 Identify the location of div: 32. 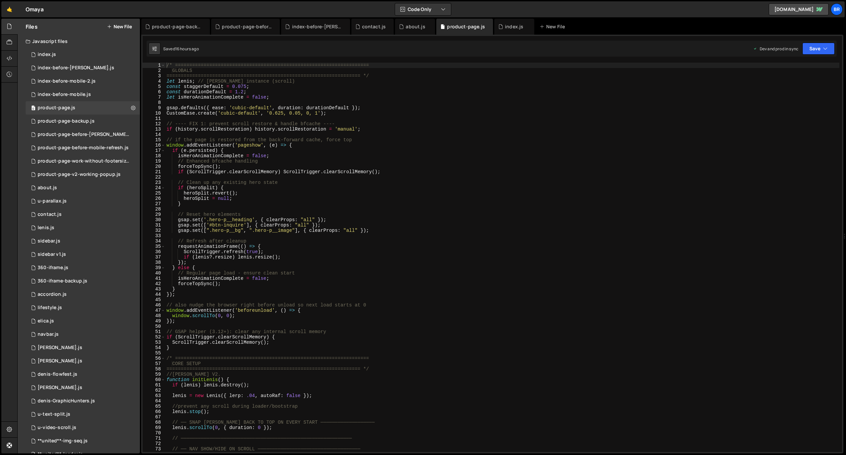
(154, 230).